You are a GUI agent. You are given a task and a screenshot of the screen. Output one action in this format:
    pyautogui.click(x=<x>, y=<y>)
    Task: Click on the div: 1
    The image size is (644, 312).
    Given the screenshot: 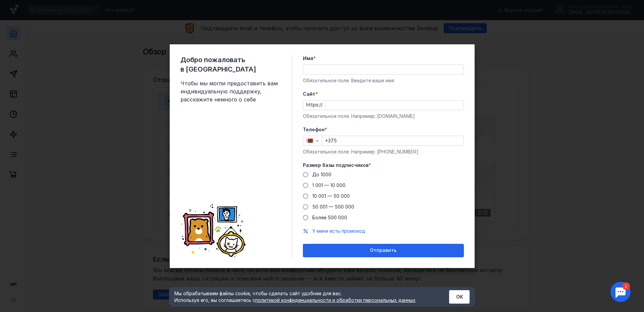 What is the action you would take?
    pyautogui.click(x=19, y=8)
    